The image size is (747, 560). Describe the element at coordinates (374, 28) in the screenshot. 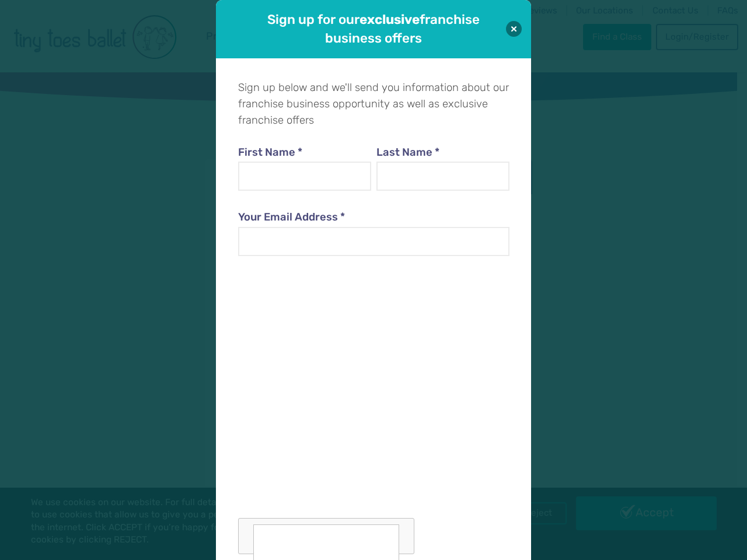

I see `h1: Sign up for our franchise business offers` at that location.